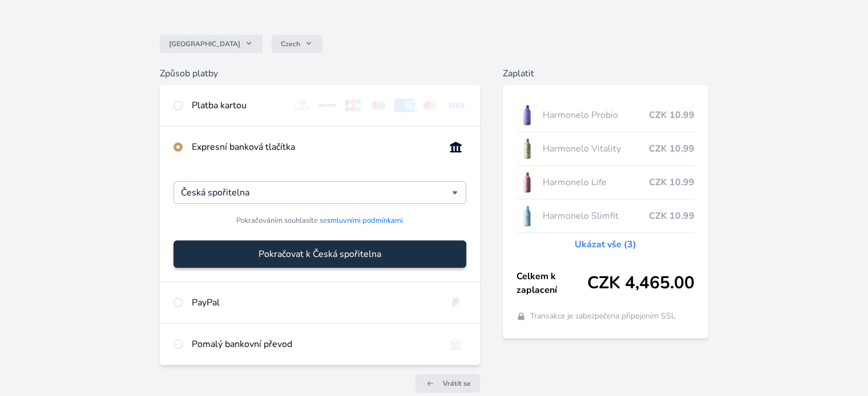  I want to click on h6: Způsob platby, so click(320, 73).